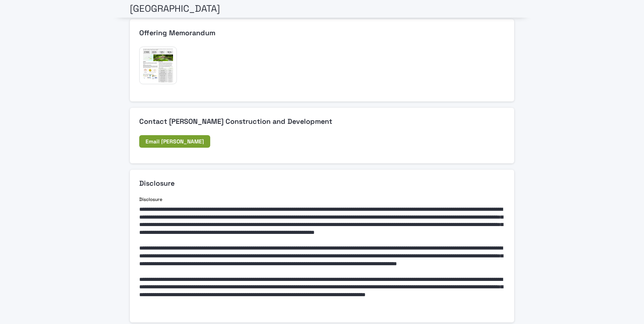  I want to click on h2: Offering Memorandum, so click(178, 33).